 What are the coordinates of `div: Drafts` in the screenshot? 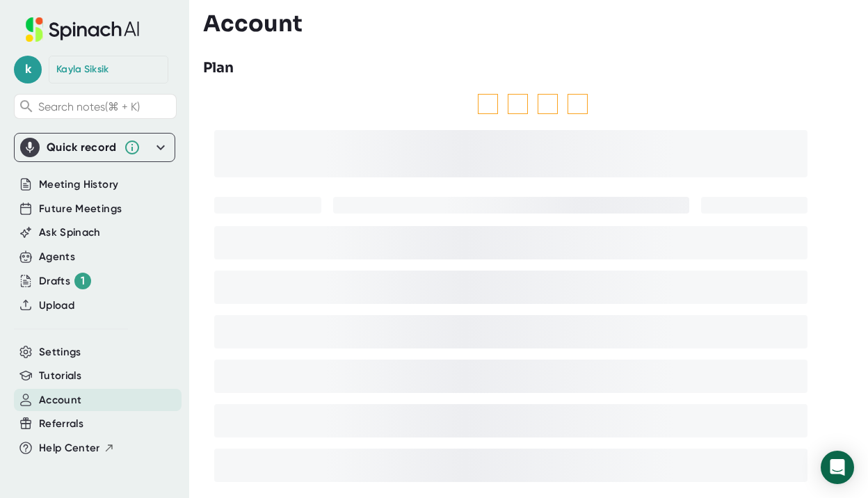 It's located at (64, 281).